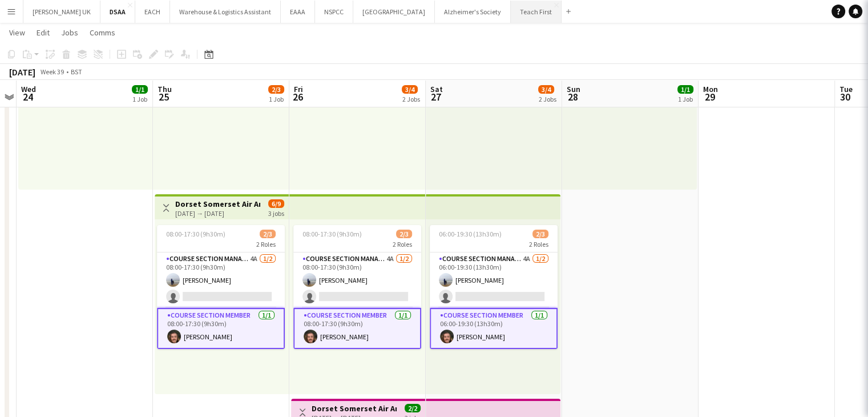 This screenshot has width=868, height=417. What do you see at coordinates (435, 97) in the screenshot?
I see `span: 27` at bounding box center [435, 97].